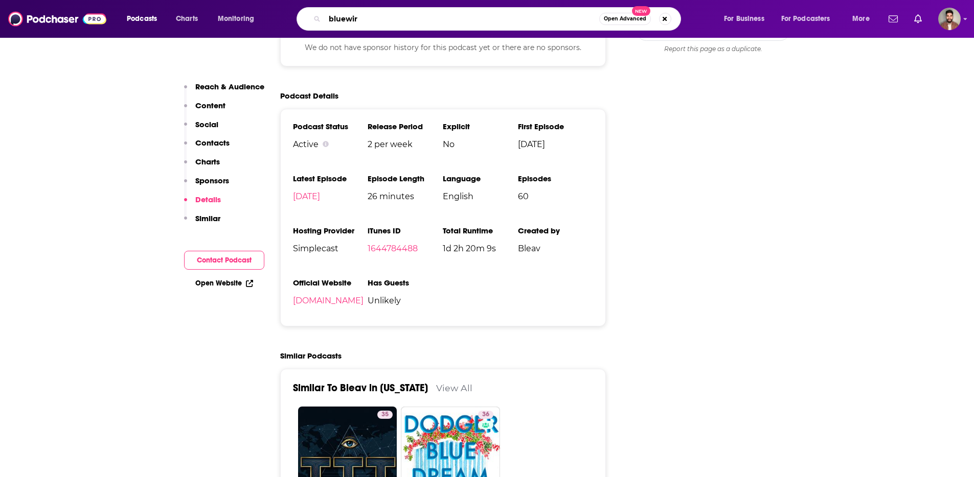 The height and width of the screenshot is (477, 974). I want to click on span: Open Advanced, so click(625, 19).